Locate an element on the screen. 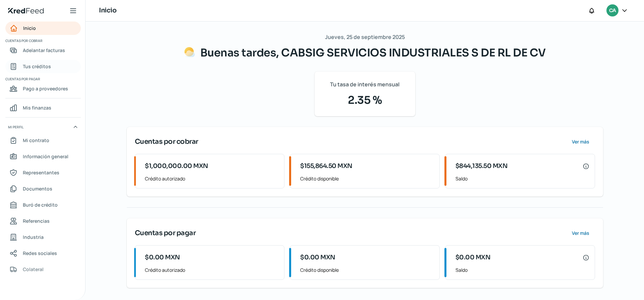 The image size is (644, 300). span: $844,135.50 MXN is located at coordinates (482, 166).